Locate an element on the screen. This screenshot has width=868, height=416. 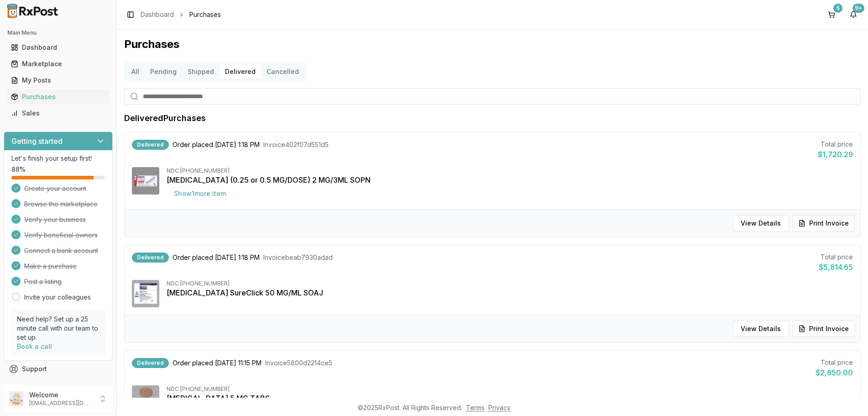
h1: Delivered Purchases is located at coordinates (165, 118).